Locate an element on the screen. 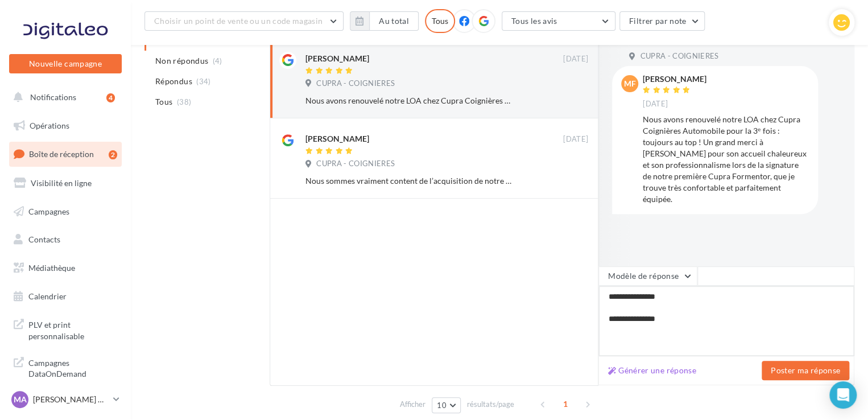 The height and width of the screenshot is (420, 868). button: Modèle de réponse is located at coordinates (648, 276).